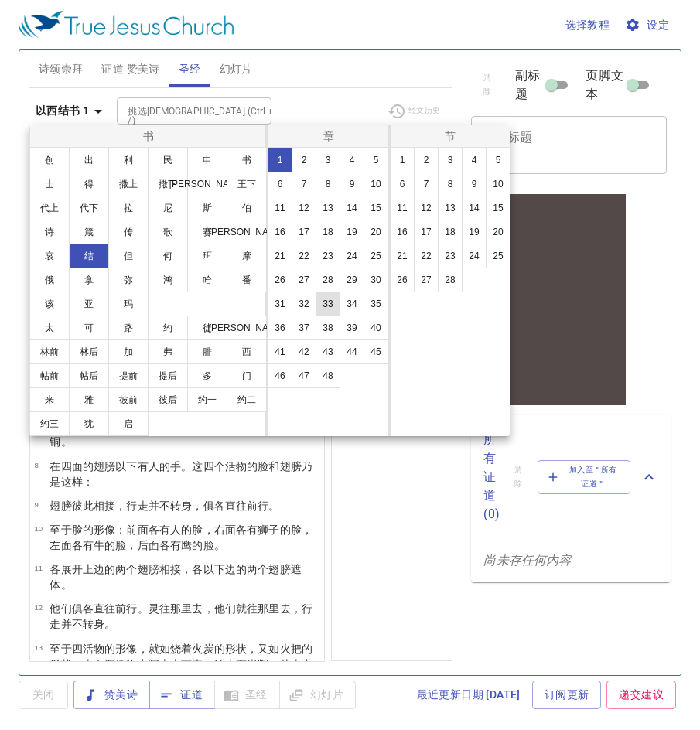 This screenshot has width=700, height=730. I want to click on button: 来, so click(49, 399).